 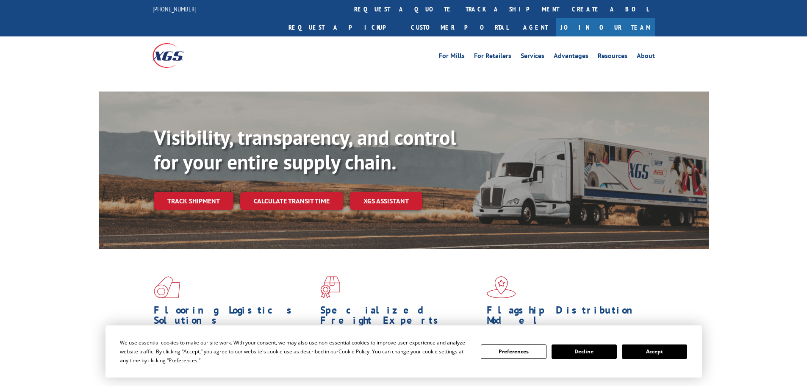 I want to click on a: Request a pickup, so click(x=343, y=27).